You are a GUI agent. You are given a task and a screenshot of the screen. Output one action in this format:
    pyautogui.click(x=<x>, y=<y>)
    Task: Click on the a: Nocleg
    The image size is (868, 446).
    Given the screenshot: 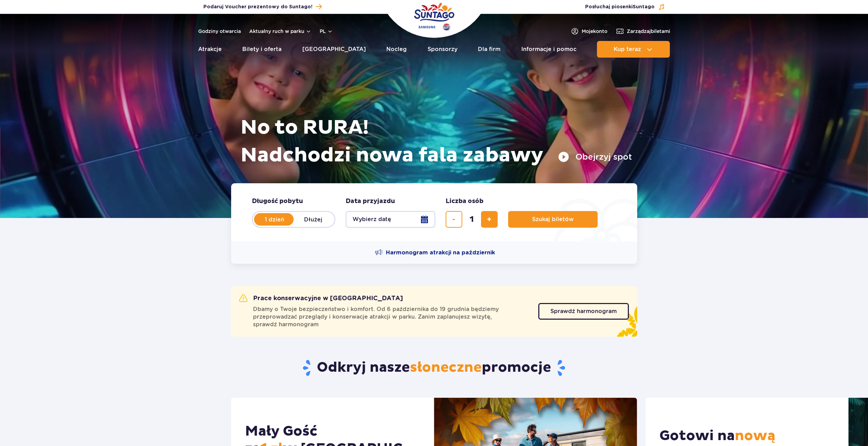 What is the action you would take?
    pyautogui.click(x=396, y=49)
    